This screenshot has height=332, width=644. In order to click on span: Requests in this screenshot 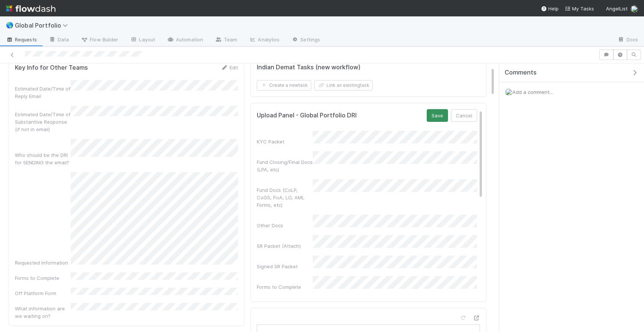, I will do `click(21, 40)`.